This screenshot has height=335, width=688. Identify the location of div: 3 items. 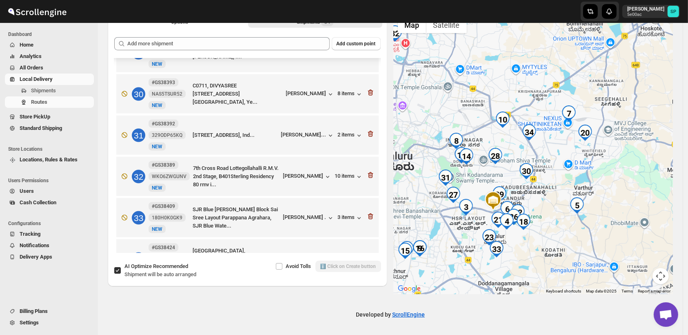
(351, 218).